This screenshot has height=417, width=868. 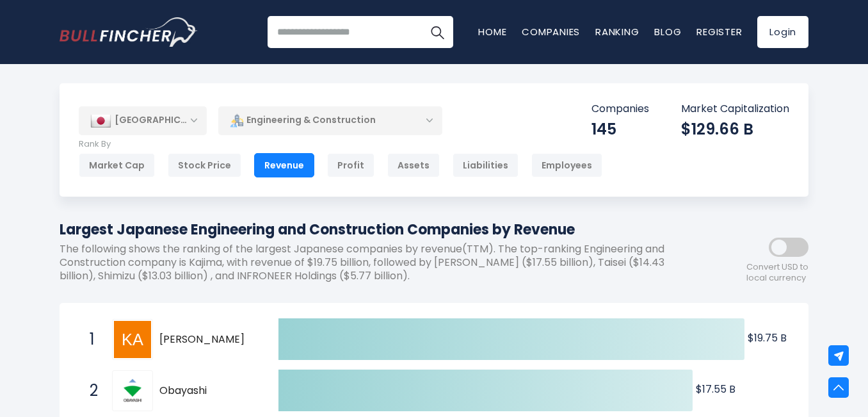 I want to click on a: Go to homepage, so click(x=128, y=32).